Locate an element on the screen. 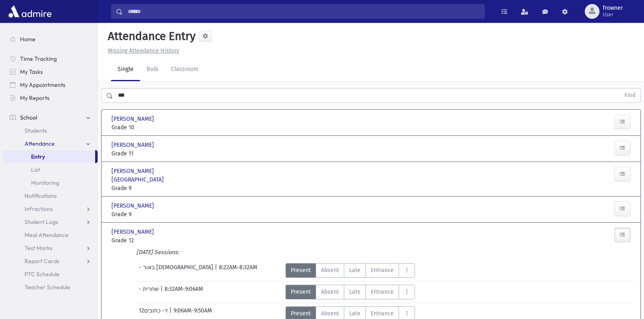 This screenshot has height=319, width=644. h5: Attendance Entry is located at coordinates (150, 36).